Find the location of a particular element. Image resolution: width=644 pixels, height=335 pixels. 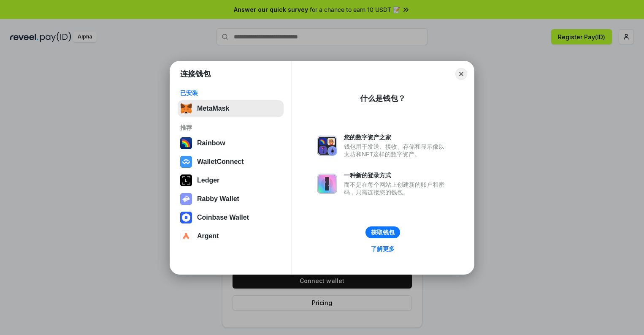

div: 已安装 is located at coordinates (230, 93).